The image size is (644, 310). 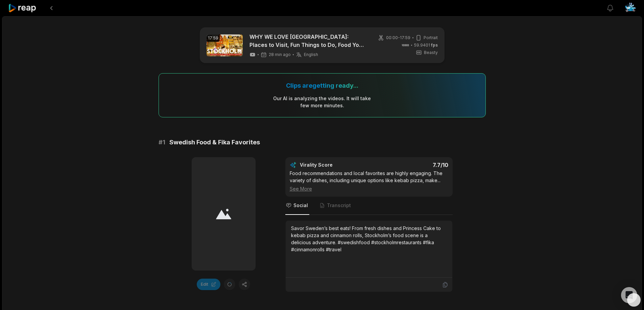 I want to click on div: 7.7 /10, so click(x=412, y=165).